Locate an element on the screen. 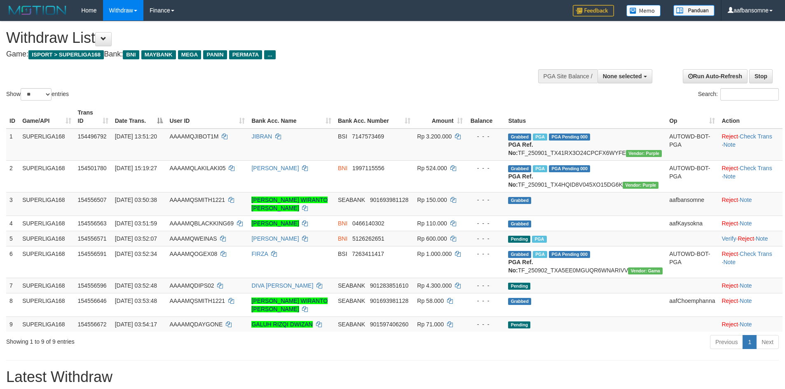  span: Copy 0466140302 to clipboard is located at coordinates (369, 223).